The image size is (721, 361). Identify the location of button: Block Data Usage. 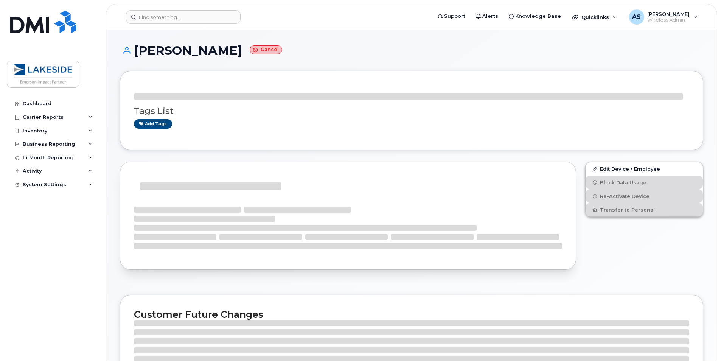
(644, 182).